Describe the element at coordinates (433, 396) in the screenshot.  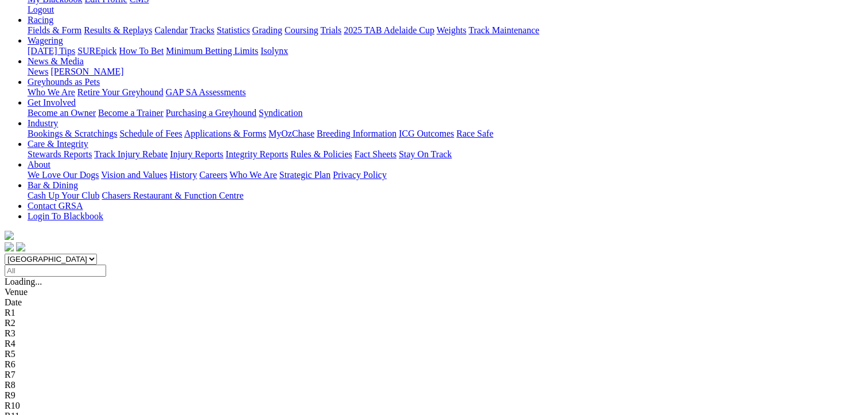
I see `div: R9` at that location.